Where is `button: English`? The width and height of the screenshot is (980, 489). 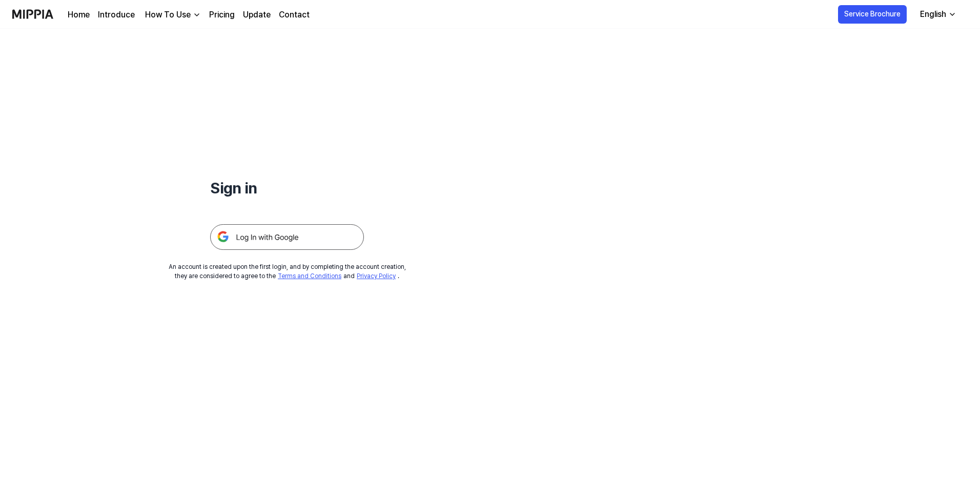
button: English is located at coordinates (937, 14).